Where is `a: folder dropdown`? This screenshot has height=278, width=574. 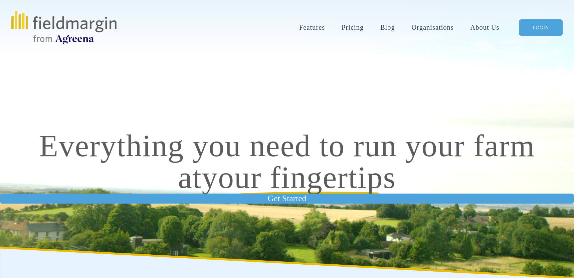 a: folder dropdown is located at coordinates (312, 27).